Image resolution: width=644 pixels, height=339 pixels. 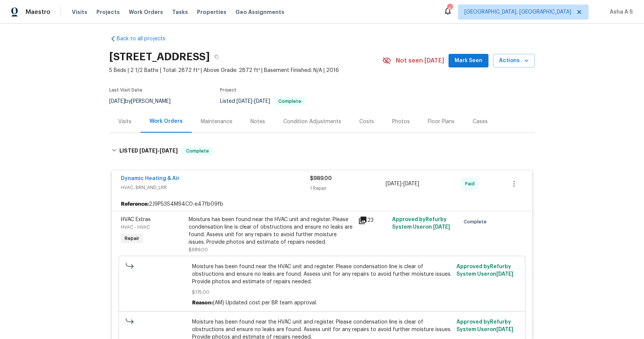 I want to click on span: Project, so click(x=228, y=90).